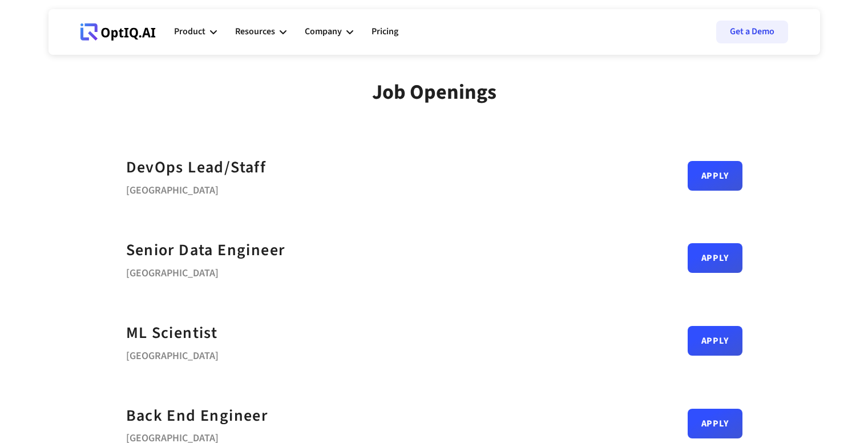 Image resolution: width=868 pixels, height=443 pixels. Describe the element at coordinates (172, 332) in the screenshot. I see `a: ML Scientist` at that location.